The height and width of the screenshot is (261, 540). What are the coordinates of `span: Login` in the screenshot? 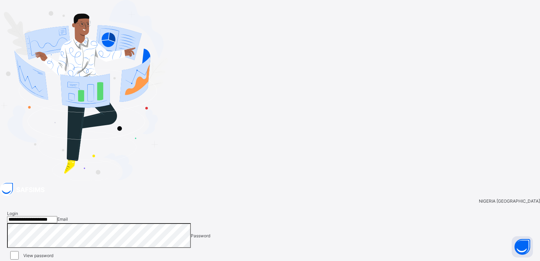 It's located at (12, 213).